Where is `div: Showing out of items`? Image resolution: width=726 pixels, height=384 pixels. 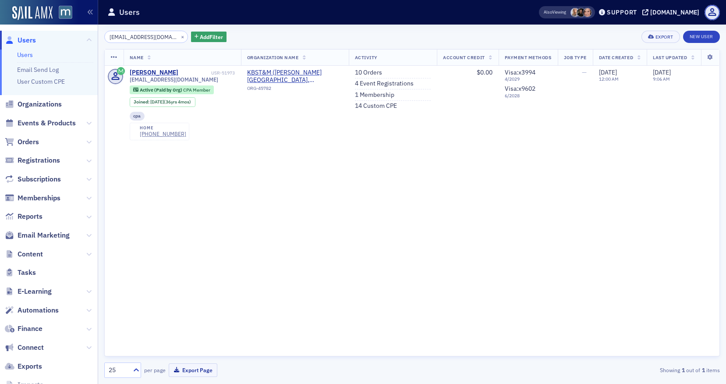
div: Showing out of items is located at coordinates (620, 370).